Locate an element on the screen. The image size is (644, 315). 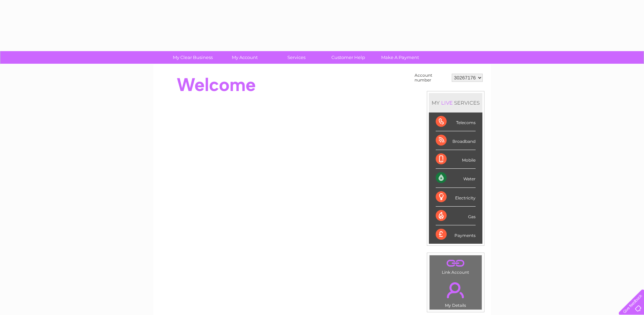
div: Water is located at coordinates (455, 178).